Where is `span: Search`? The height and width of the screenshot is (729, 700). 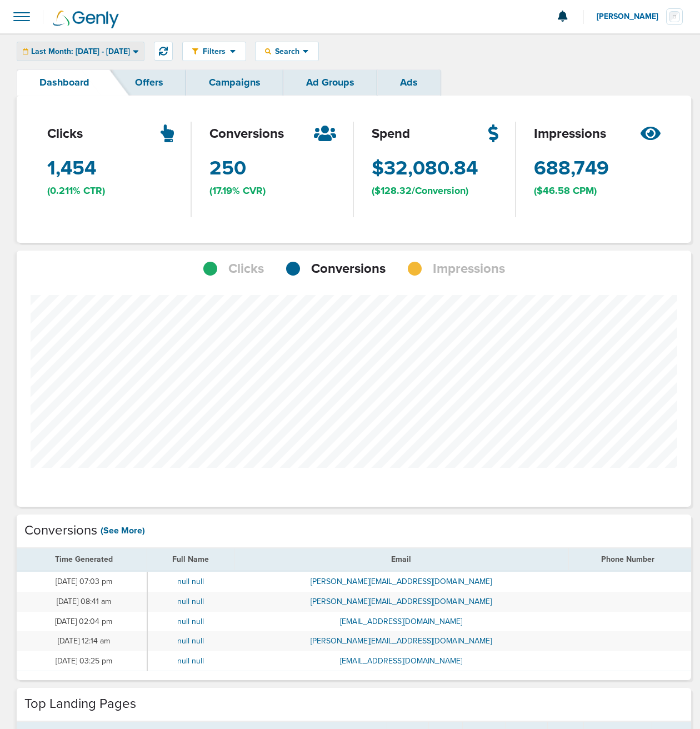 span: Search is located at coordinates (286, 52).